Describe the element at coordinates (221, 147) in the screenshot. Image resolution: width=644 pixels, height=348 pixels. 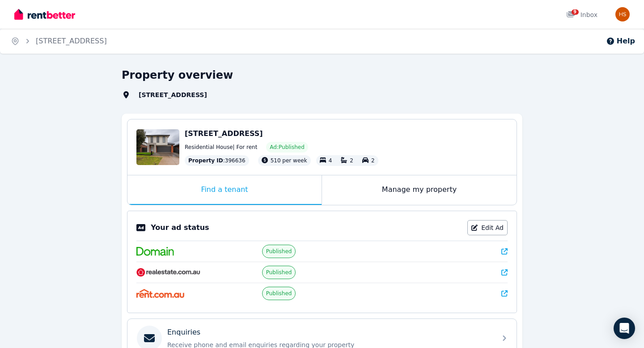
I see `span: Residential House | For rent` at that location.